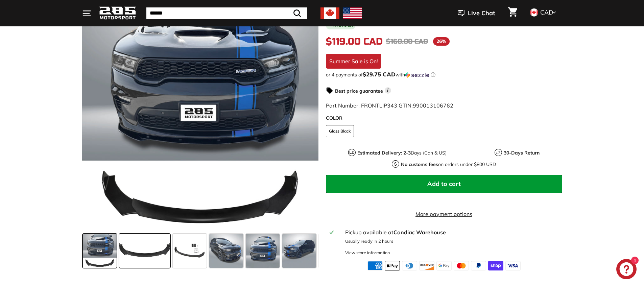  What do you see at coordinates (444, 214) in the screenshot?
I see `a: More payment options` at bounding box center [444, 214].